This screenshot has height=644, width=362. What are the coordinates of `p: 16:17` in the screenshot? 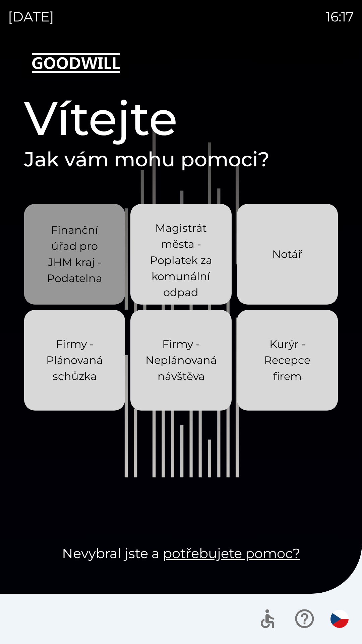 It's located at (340, 17).